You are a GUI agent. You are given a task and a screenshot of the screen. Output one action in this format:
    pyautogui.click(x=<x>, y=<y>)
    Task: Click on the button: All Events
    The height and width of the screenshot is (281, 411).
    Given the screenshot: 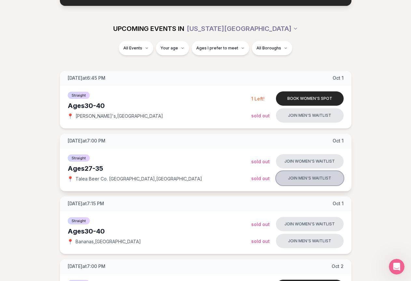 What is the action you would take?
    pyautogui.click(x=136, y=48)
    